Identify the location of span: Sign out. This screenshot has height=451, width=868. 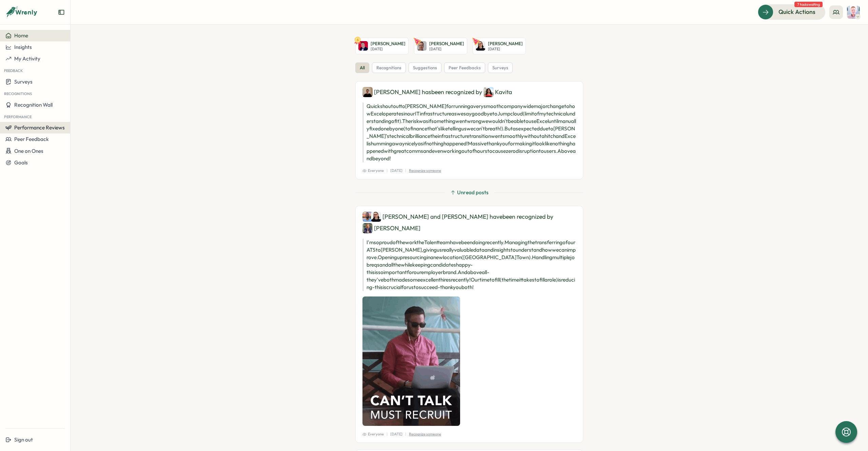
(23, 439).